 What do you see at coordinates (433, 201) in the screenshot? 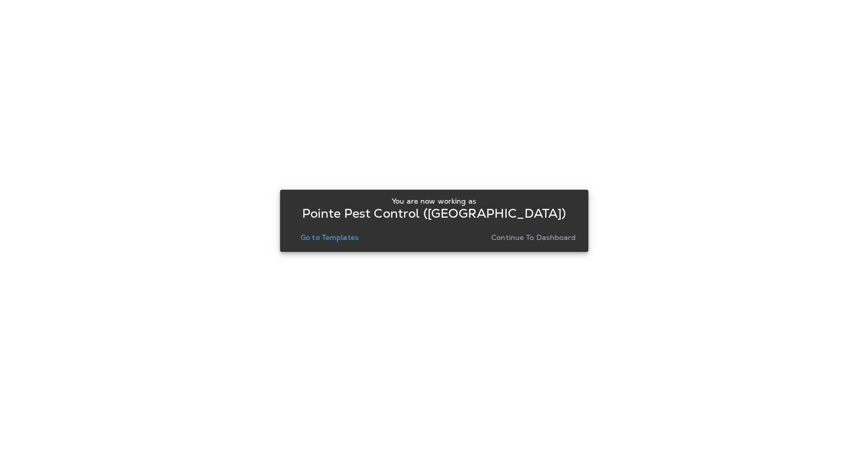
I see `p: You are now working as` at bounding box center [433, 201].